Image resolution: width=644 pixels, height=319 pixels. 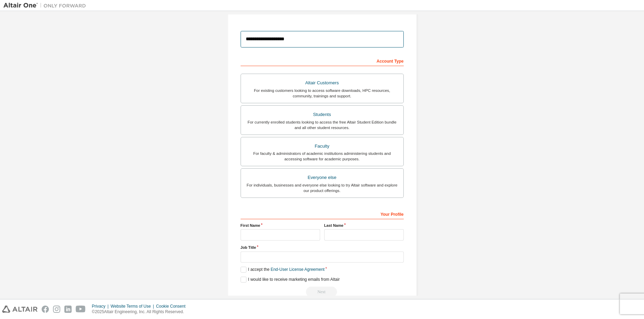 I want to click on div: For existing customers looking to access software downloads, HPC resources, community, trainings ..., so click(x=322, y=93).